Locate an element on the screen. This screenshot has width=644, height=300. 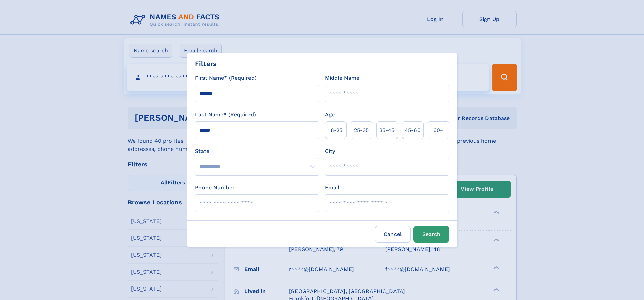
label: State is located at coordinates (257, 151).